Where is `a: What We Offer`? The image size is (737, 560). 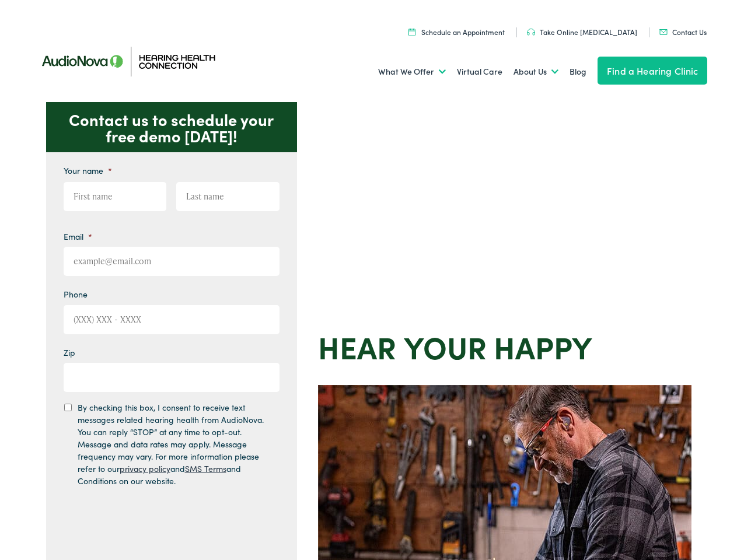
a: What We Offer is located at coordinates (412, 72).